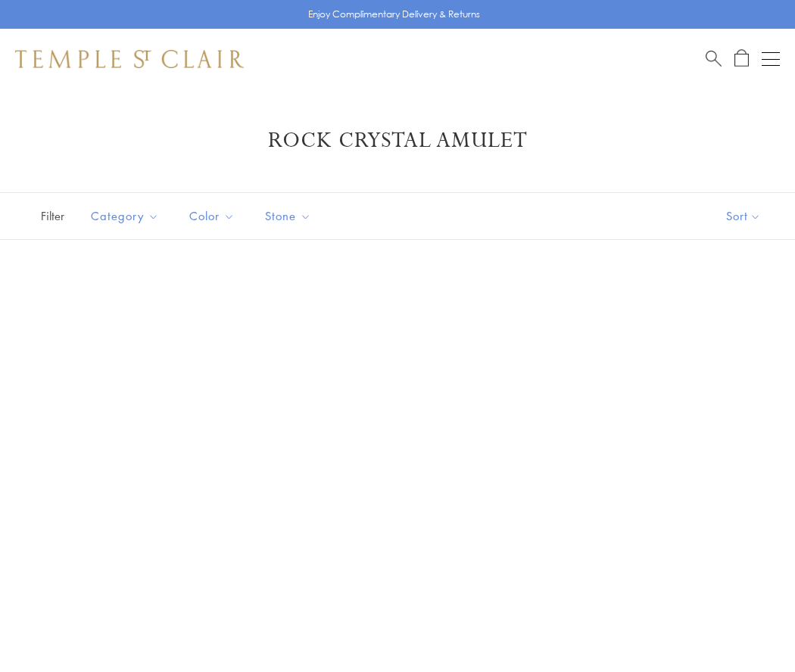 The width and height of the screenshot is (795, 672). Describe the element at coordinates (126, 216) in the screenshot. I see `span: Category` at that location.